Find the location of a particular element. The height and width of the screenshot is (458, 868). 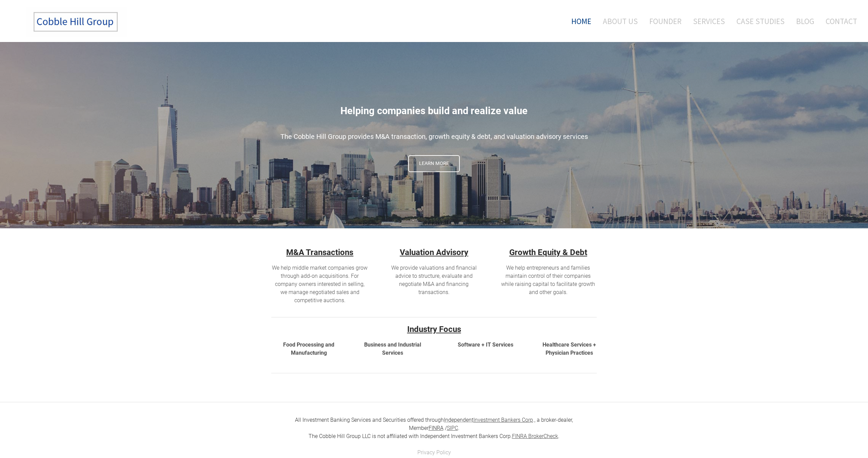

span: We help entrepreneurs and families maintain control of their companies while raising capital to f... is located at coordinates (548, 280).